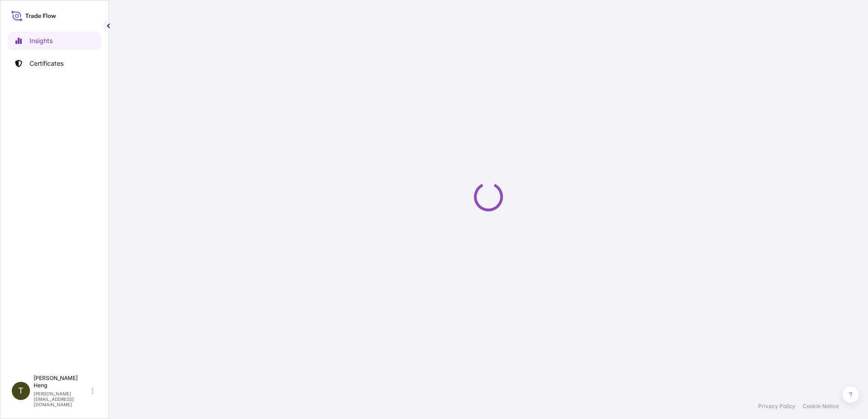 This screenshot has width=868, height=419. I want to click on a: Certificates, so click(55, 64).